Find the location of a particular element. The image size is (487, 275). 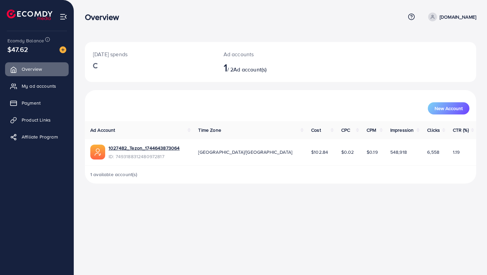

span: Overview is located at coordinates (32, 69).